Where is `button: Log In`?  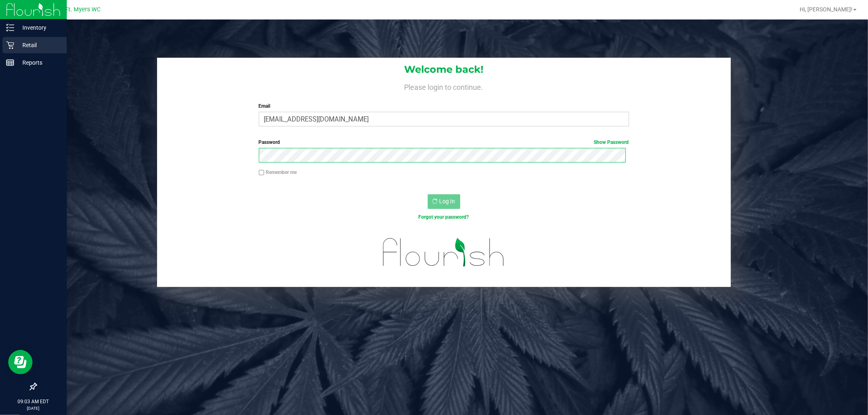
button: Log In is located at coordinates (444, 202).